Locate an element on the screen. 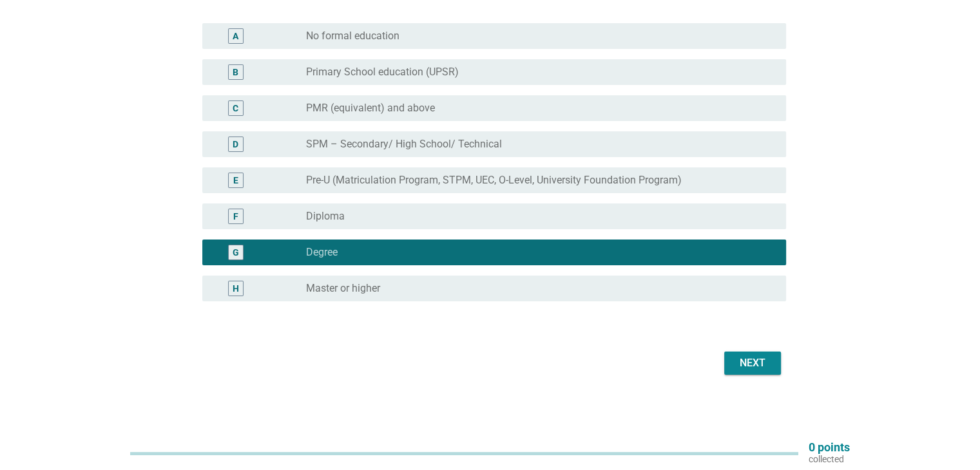 Image resolution: width=980 pixels, height=470 pixels. div: C is located at coordinates (235, 108).